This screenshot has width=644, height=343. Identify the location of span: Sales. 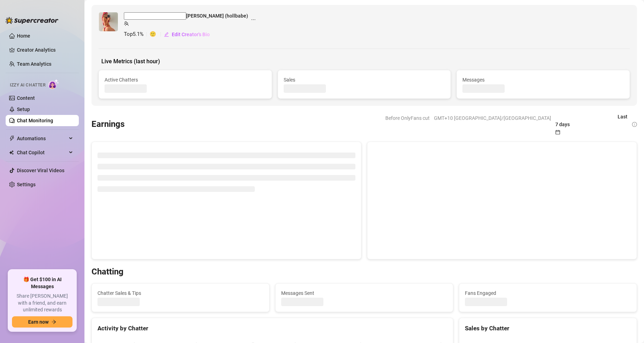
(364, 80).